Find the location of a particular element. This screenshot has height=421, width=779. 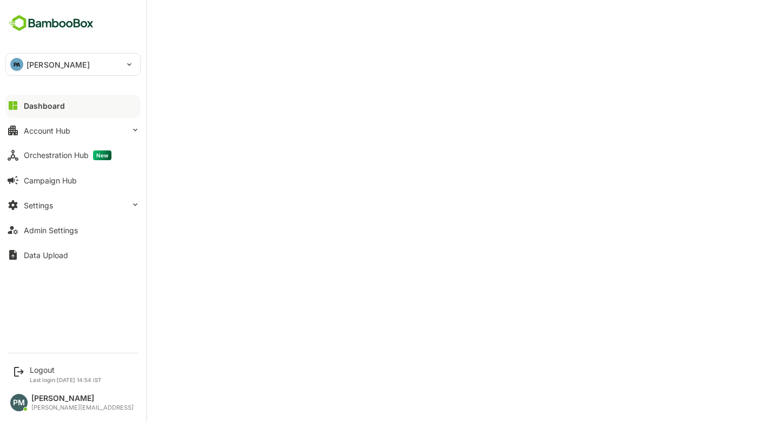

div: PM is located at coordinates (19, 402).